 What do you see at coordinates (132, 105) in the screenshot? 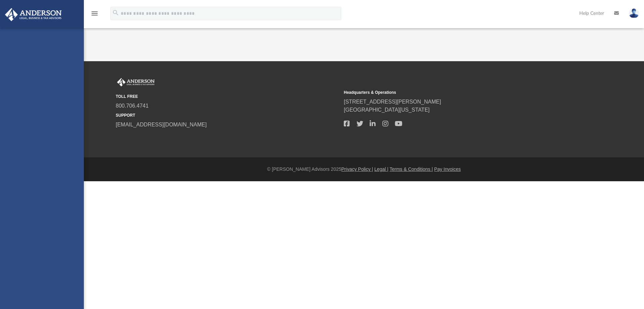
I see `a: 800.706.4741` at bounding box center [132, 105].